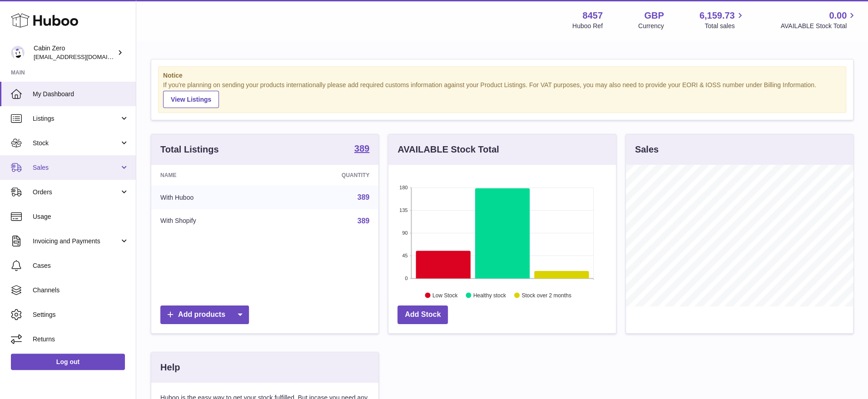  Describe the element at coordinates (592, 15) in the screenshot. I see `strong: 8457` at that location.